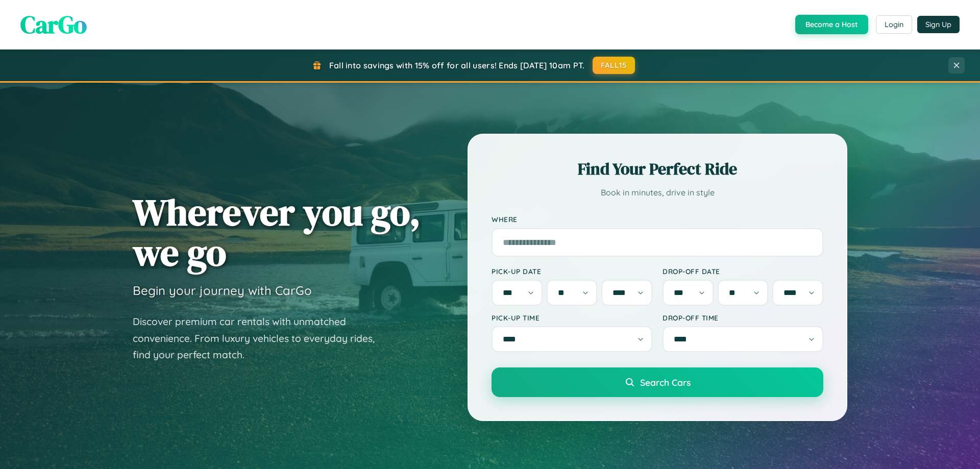 Image resolution: width=980 pixels, height=469 pixels. Describe the element at coordinates (571, 271) in the screenshot. I see `label: Pick-up Date` at that location.